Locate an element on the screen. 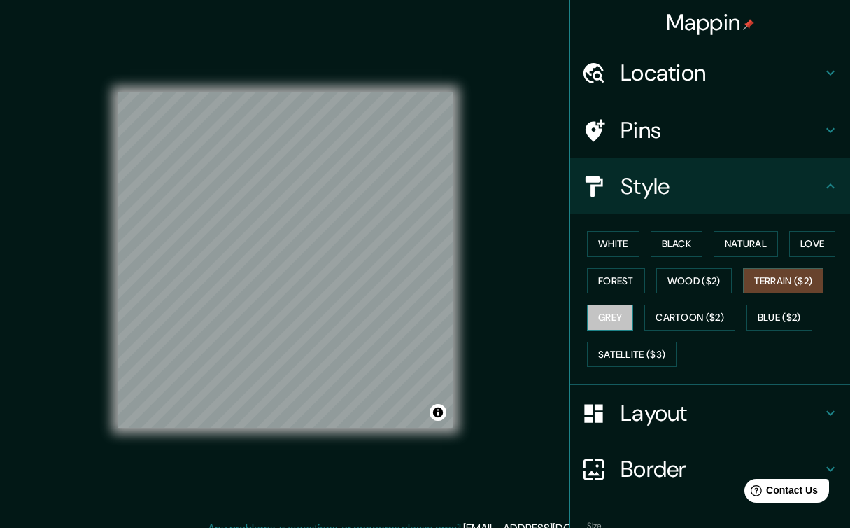 The width and height of the screenshot is (850, 528). h4: Location is located at coordinates (722, 73).